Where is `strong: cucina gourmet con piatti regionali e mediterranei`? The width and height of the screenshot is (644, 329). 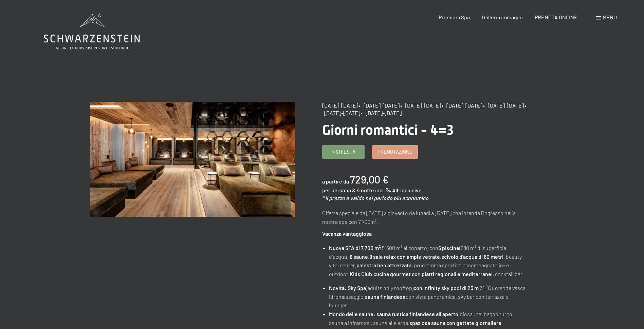 strong: cucina gourmet con piatti regionali e mediterranei is located at coordinates (433, 274).